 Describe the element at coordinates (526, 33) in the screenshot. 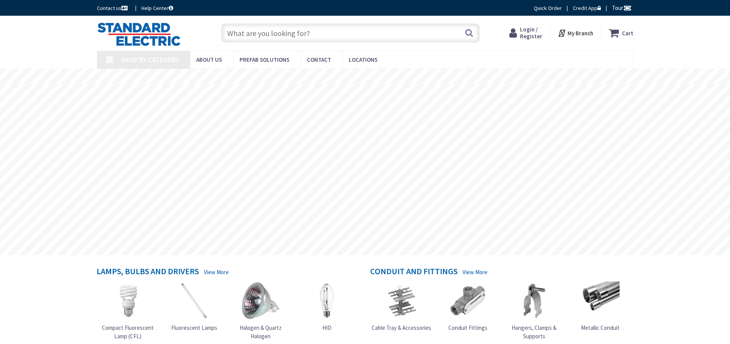

I see `a: Login / Register` at that location.